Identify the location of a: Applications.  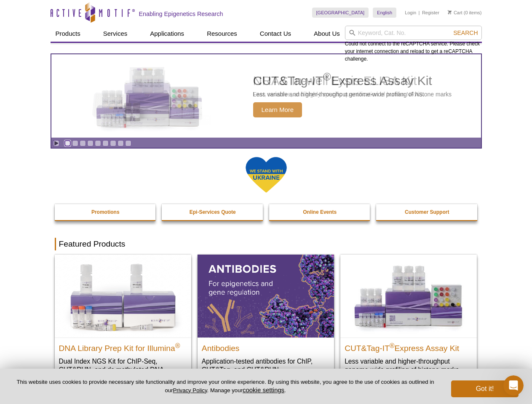
(167, 33).